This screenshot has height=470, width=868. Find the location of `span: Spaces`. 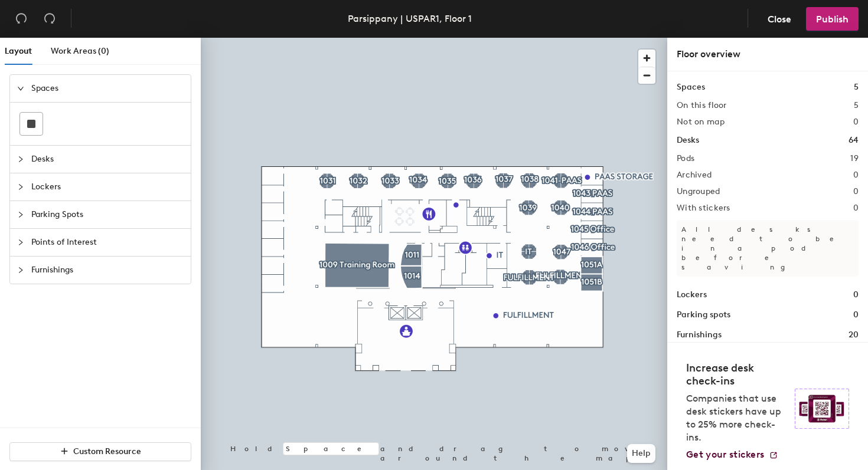

span: Spaces is located at coordinates (107, 88).